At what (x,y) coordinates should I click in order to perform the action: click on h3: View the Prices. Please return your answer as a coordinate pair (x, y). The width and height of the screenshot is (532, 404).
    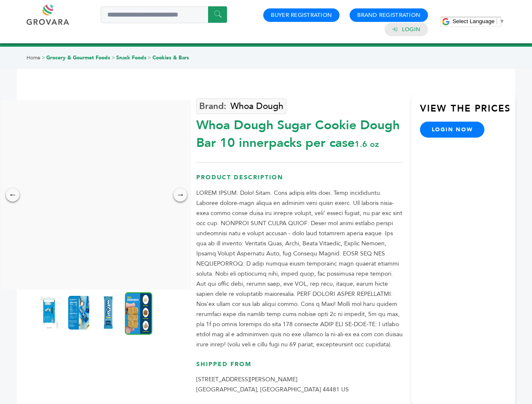
    Looking at the image, I should click on (468, 112).